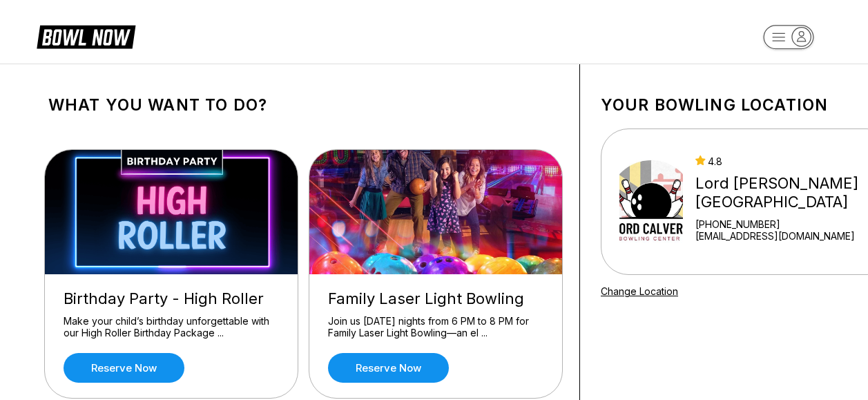 Image resolution: width=868 pixels, height=400 pixels. What do you see at coordinates (171, 327) in the screenshot?
I see `div: Make your child’s birthday unforgettable with our High Roller Birthday Package ...` at bounding box center [171, 327].